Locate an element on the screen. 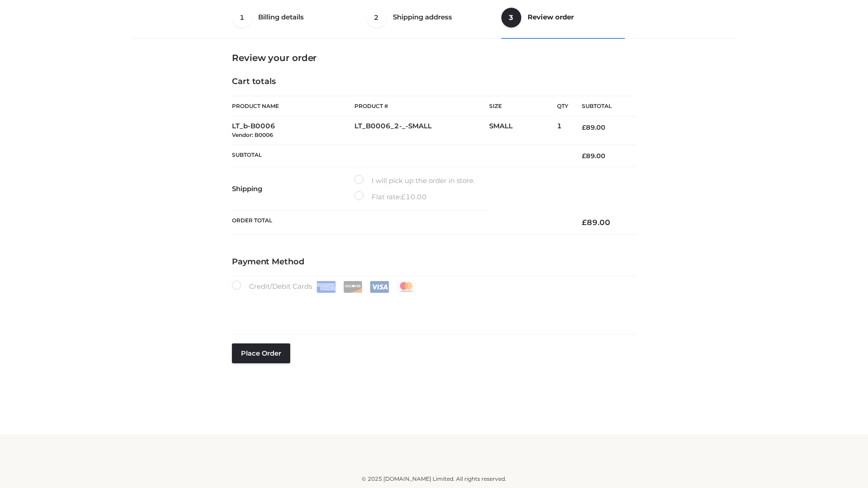 The height and width of the screenshot is (488, 868). td: SMALL is located at coordinates (523, 131).